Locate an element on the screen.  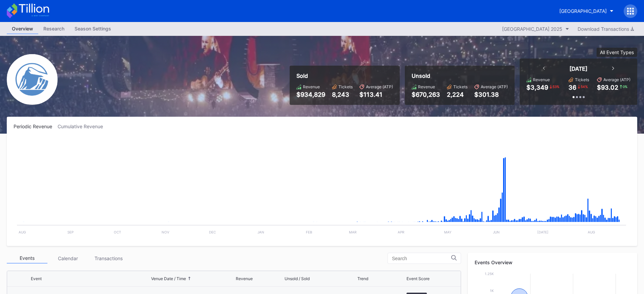
div: Cumulative Revenue is located at coordinates (83, 126).